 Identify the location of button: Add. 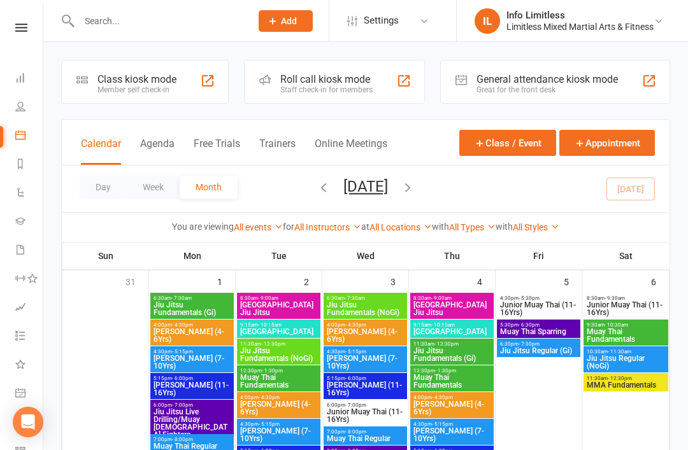
(285, 21).